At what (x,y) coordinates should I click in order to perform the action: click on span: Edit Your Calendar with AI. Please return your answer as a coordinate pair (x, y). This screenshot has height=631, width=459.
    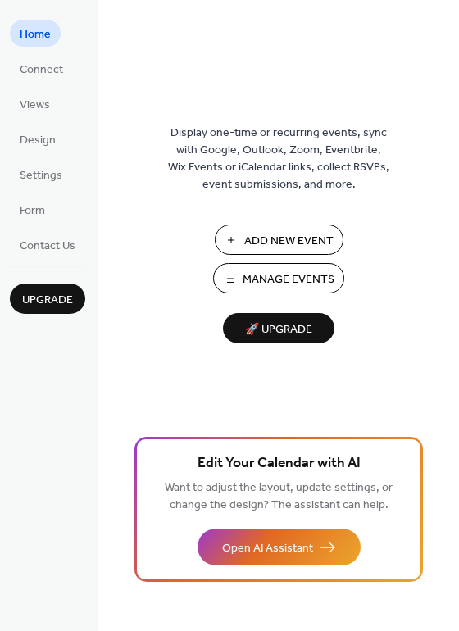
    Looking at the image, I should click on (279, 464).